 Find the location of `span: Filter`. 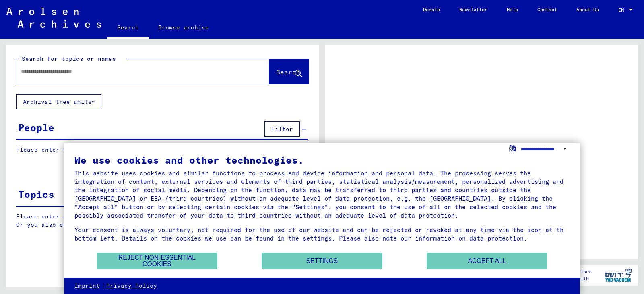

span: Filter is located at coordinates (282, 129).